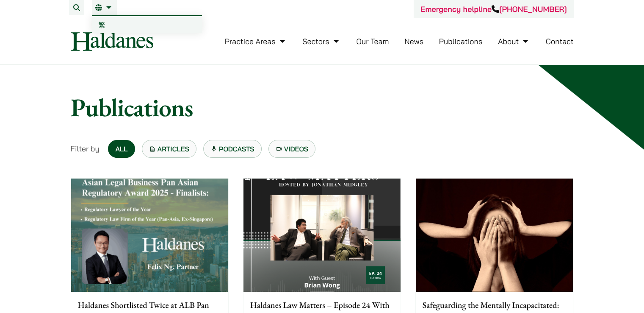  What do you see at coordinates (256, 41) in the screenshot?
I see `a: Practice Areas` at bounding box center [256, 41].